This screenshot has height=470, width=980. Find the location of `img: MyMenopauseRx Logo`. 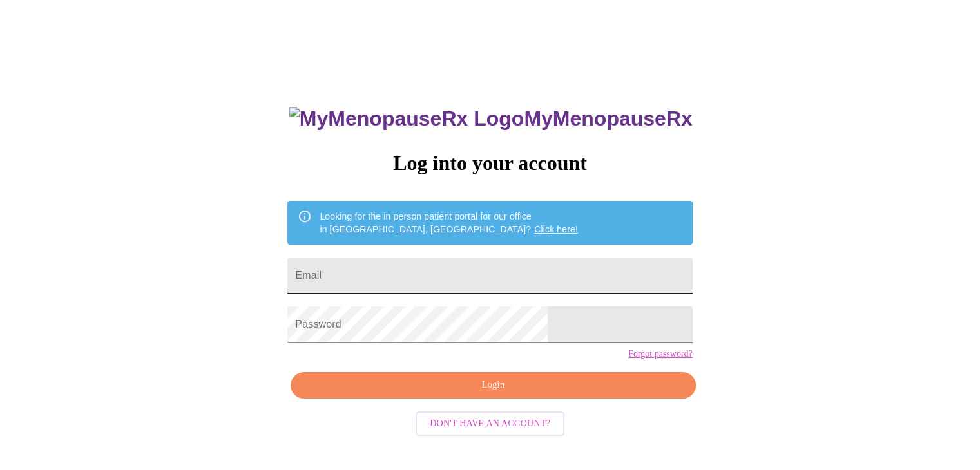

img: MyMenopauseRx Logo is located at coordinates (407, 119).